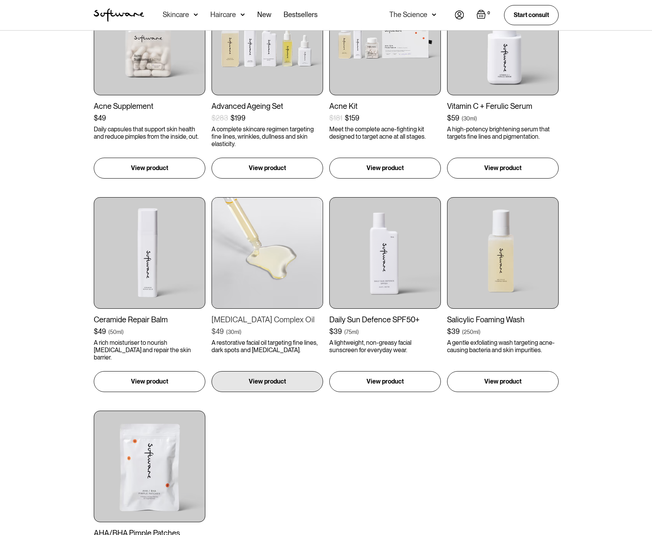 This screenshot has width=652, height=535. What do you see at coordinates (385, 320) in the screenshot?
I see `div: Daily Sun Defence SPF50+` at bounding box center [385, 320].